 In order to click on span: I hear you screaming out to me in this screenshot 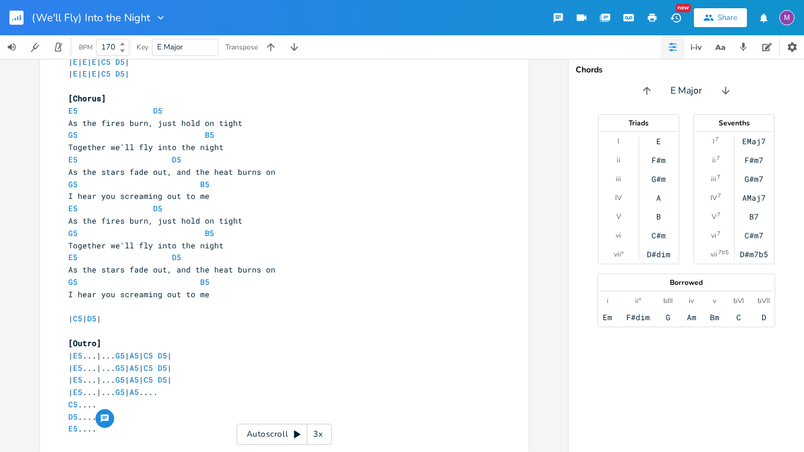, I will do `click(139, 294)`.